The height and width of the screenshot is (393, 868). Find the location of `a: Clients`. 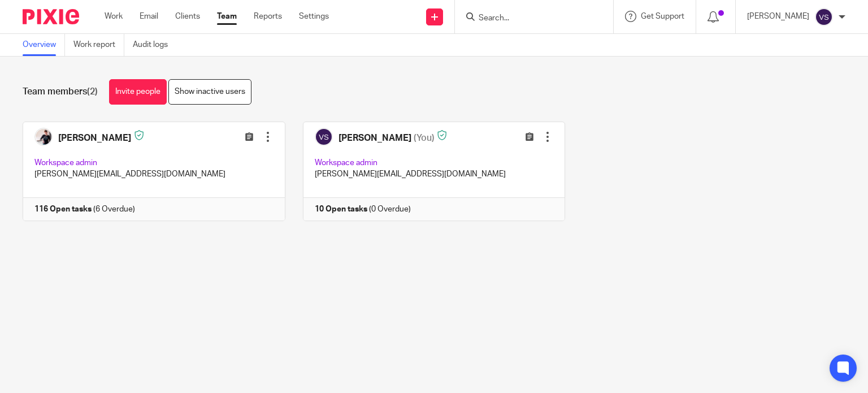

a: Clients is located at coordinates (188, 16).